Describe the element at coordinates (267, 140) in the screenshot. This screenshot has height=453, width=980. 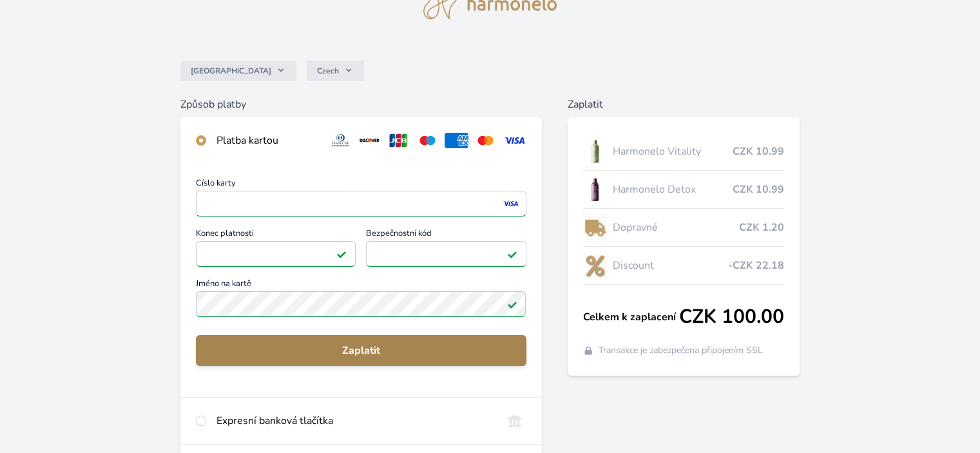
I see `div: Platba kartou` at that location.